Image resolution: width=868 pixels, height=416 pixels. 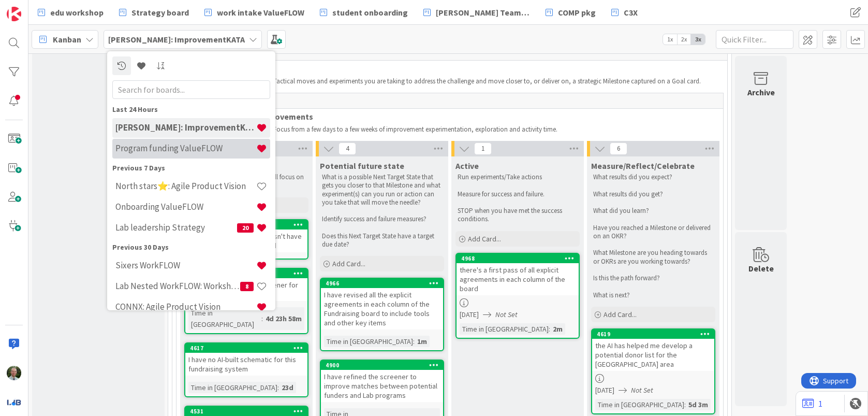 What do you see at coordinates (186, 265) in the screenshot?
I see `h4: Sixers WorkFLOW` at bounding box center [186, 265].